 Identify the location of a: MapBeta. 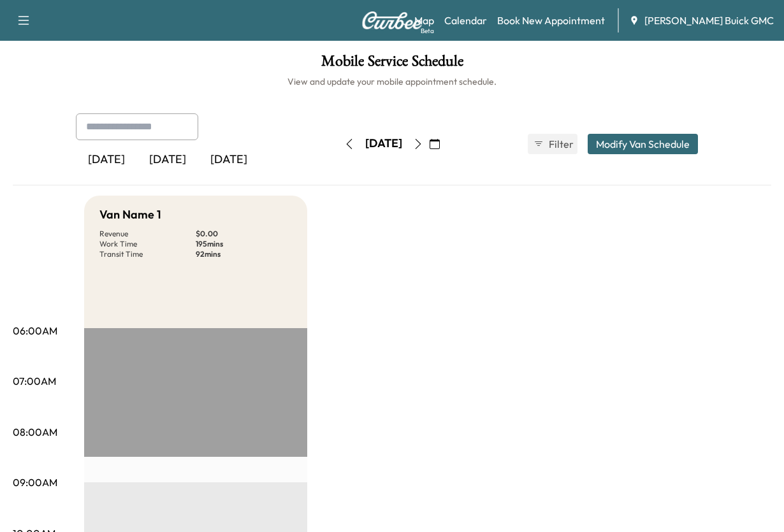
(424, 21).